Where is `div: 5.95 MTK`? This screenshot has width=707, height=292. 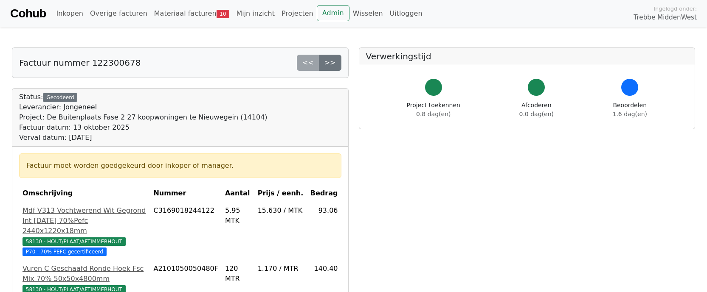 div: 5.95 MTK is located at coordinates (238, 216).